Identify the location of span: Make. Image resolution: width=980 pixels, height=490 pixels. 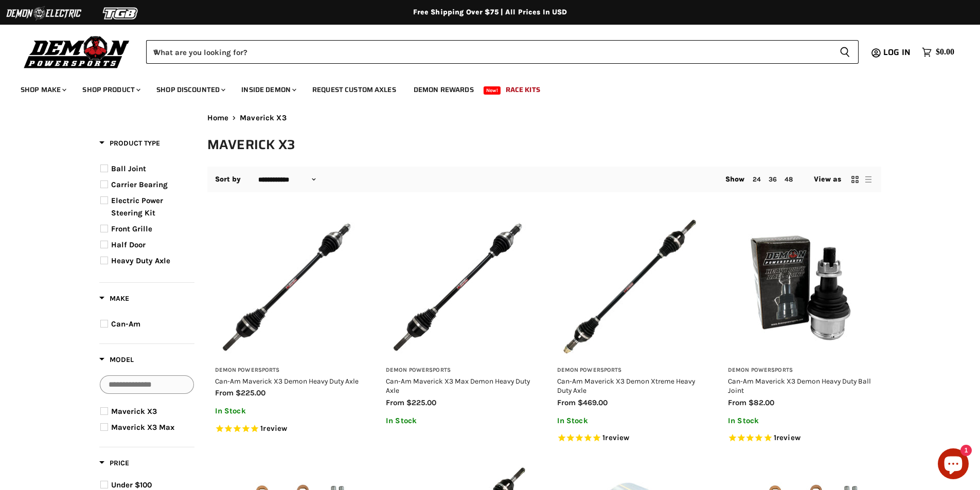
(114, 298).